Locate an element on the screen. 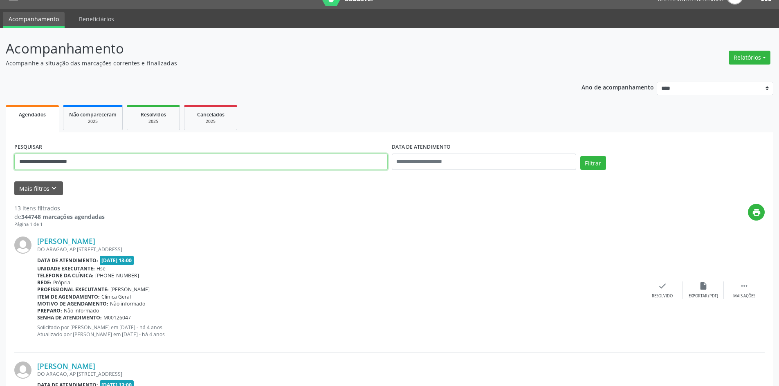  div: de is located at coordinates (59, 217).